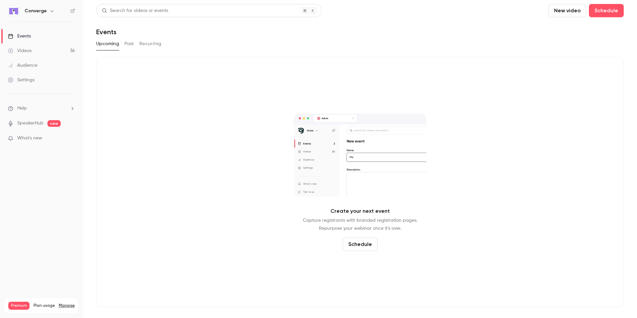 Image resolution: width=637 pixels, height=318 pixels. Describe the element at coordinates (19, 36) in the screenshot. I see `div: Events` at that location.